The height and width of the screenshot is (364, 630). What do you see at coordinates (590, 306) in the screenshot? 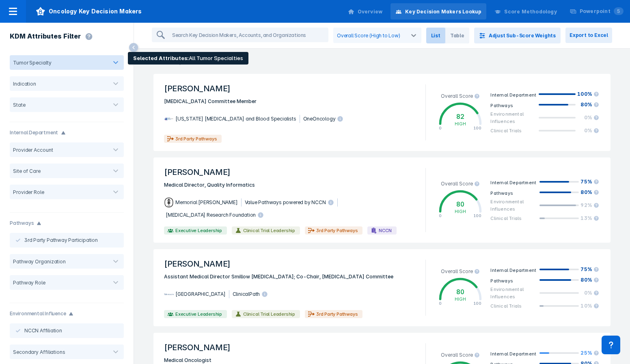
I see `div: 10%` at bounding box center [590, 306].